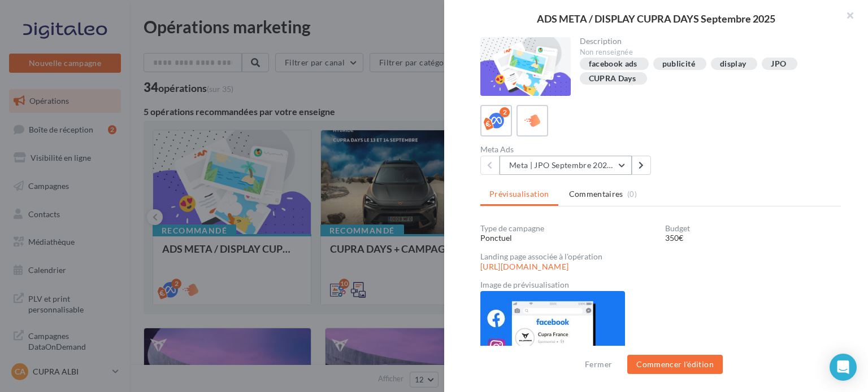 This screenshot has width=868, height=392. Describe the element at coordinates (753, 238) in the screenshot. I see `div: 350€` at that location.